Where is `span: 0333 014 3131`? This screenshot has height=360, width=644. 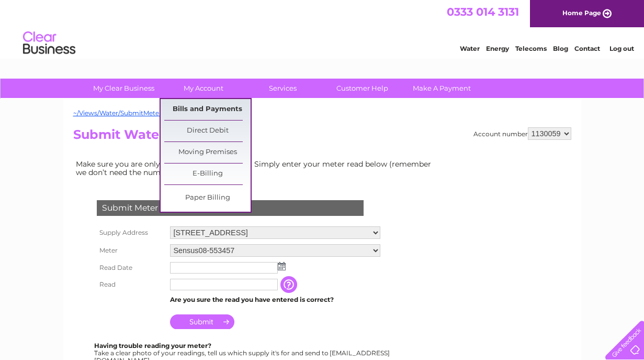 span: 0333 014 3131 is located at coordinates (483, 12).